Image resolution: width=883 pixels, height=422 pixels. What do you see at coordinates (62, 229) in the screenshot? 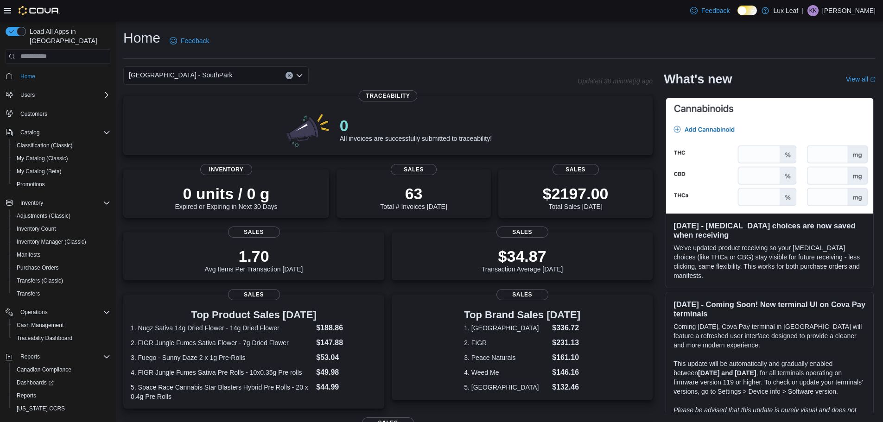
I see `span: Inventory Count` at bounding box center [62, 229].